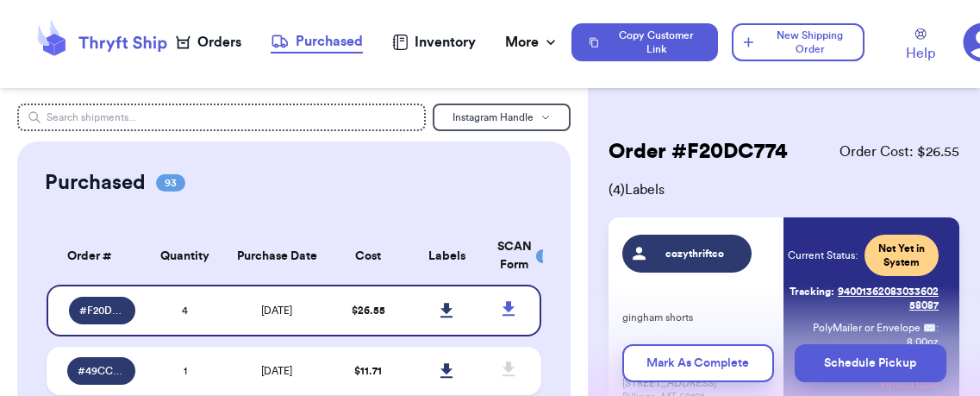 This screenshot has width=980, height=396. I want to click on div: SCAN Form, so click(508, 256).